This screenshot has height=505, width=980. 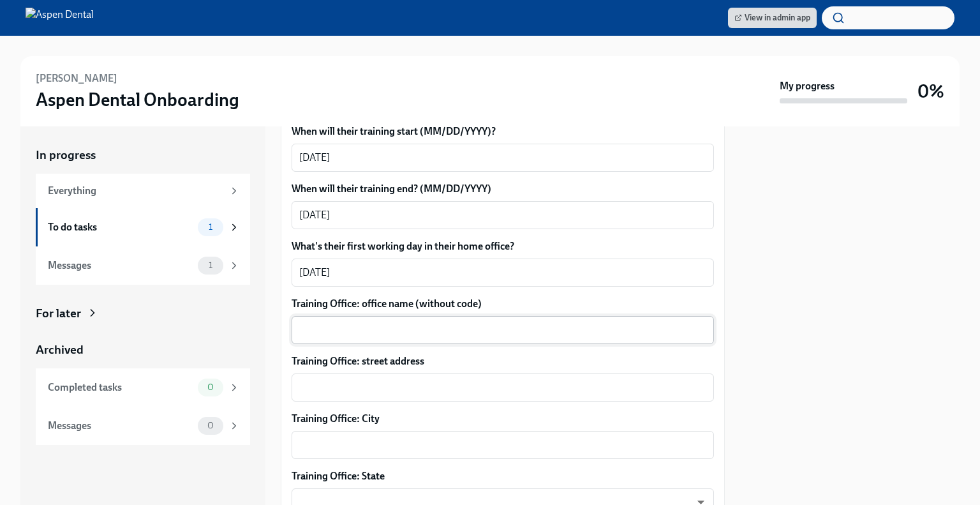 What do you see at coordinates (143, 190) in the screenshot?
I see `a: Everything` at bounding box center [143, 190].